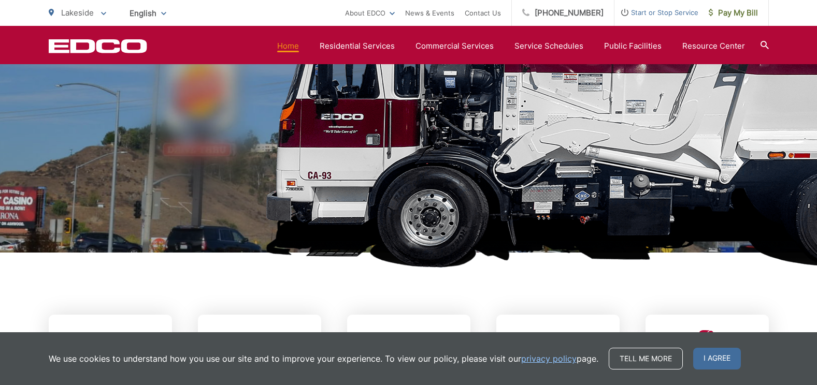 The image size is (817, 385). Describe the element at coordinates (323, 359) in the screenshot. I see `p: We use cookies to understand how you use our site and to improve your experience. To view our pol...` at that location.